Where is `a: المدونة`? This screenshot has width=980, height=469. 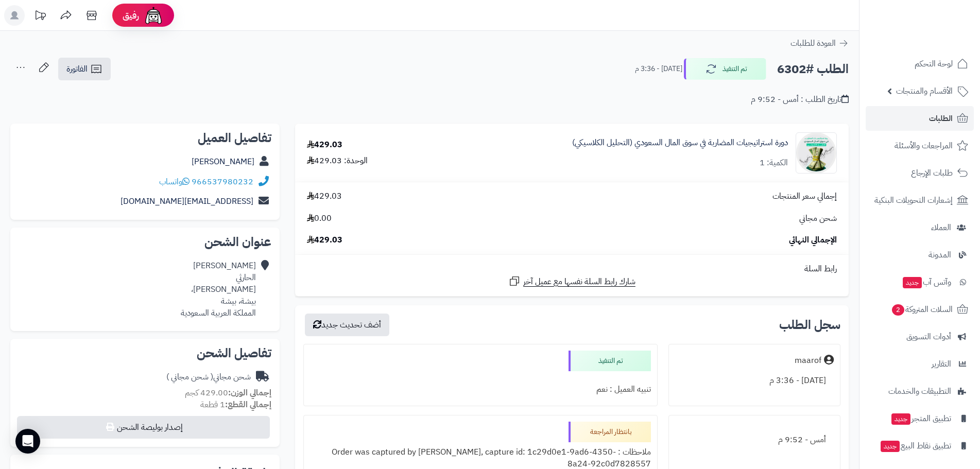 a: المدونة is located at coordinates (920, 255).